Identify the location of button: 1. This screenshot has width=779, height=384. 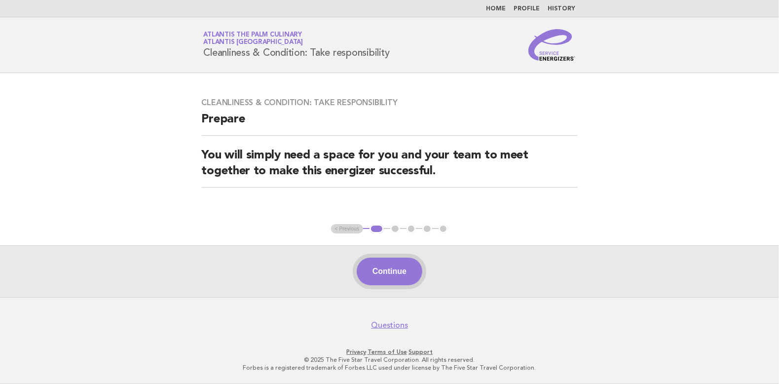
(376, 229).